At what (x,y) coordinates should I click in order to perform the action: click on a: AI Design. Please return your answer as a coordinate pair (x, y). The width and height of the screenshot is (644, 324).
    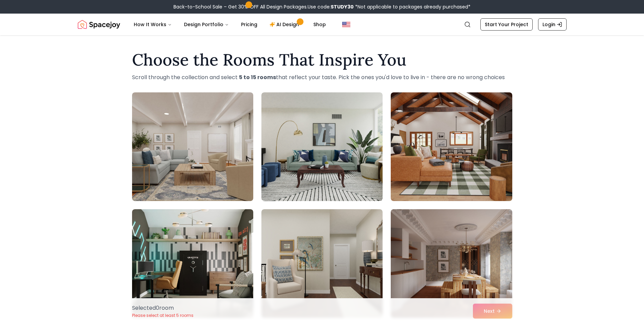
    Looking at the image, I should click on (285, 25).